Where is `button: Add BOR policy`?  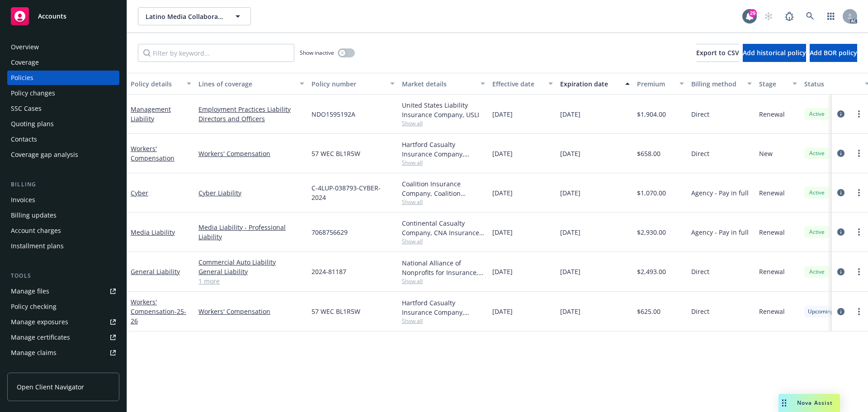 button: Add BOR policy is located at coordinates (833, 53).